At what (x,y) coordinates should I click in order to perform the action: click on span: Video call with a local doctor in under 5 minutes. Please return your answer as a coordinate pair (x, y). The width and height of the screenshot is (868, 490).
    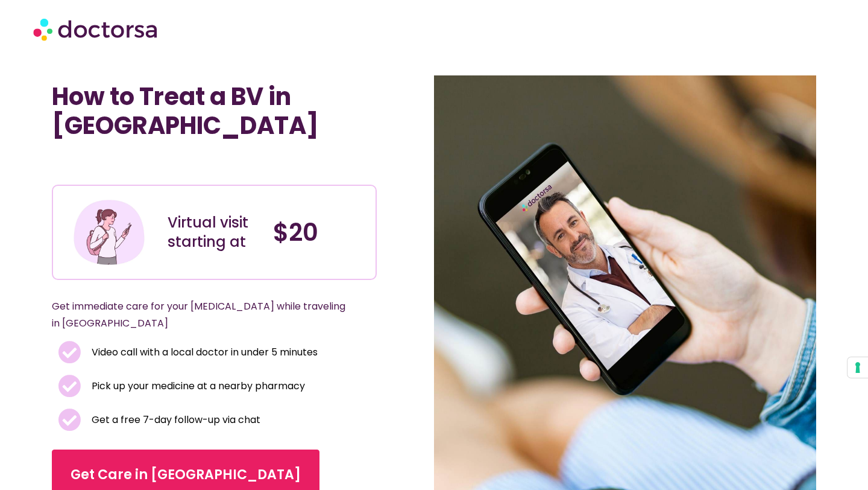
    Looking at the image, I should click on (203, 352).